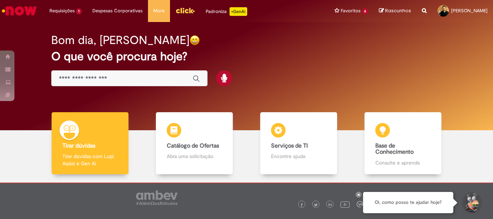 The width and height of the screenshot is (493, 219). What do you see at coordinates (398, 10) in the screenshot?
I see `span: Rascunhos` at bounding box center [398, 10].